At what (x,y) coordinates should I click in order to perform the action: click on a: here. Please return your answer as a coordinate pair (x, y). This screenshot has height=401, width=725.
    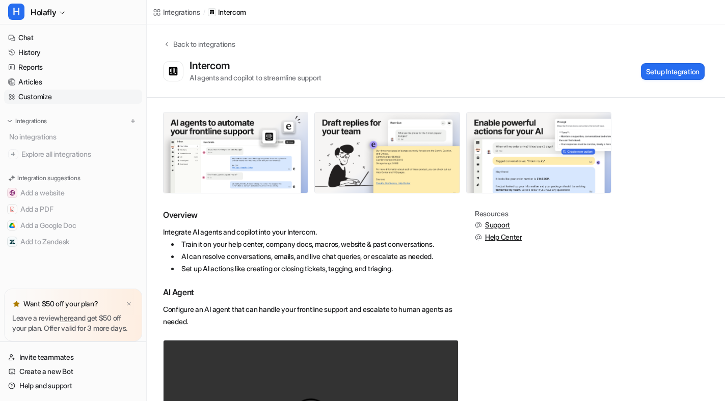
    Looking at the image, I should click on (67, 318).